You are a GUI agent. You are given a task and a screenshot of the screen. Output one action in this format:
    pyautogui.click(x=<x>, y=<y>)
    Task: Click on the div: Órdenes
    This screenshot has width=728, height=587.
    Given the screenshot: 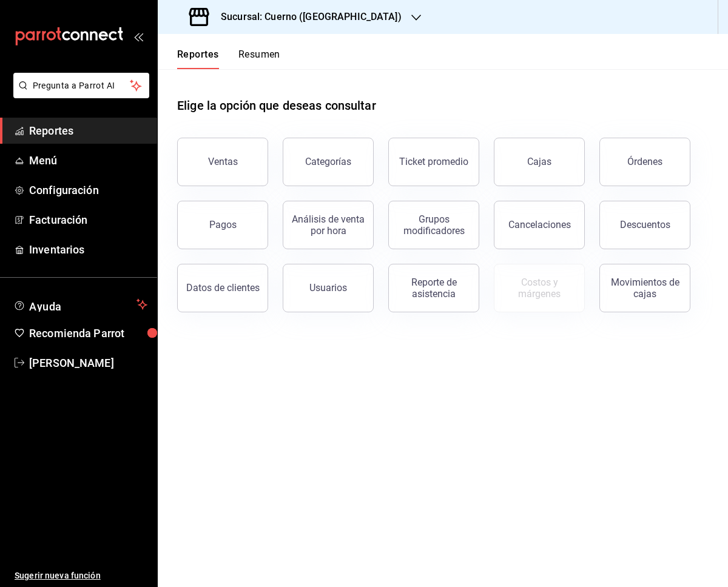 What is the action you would take?
    pyautogui.click(x=645, y=161)
    